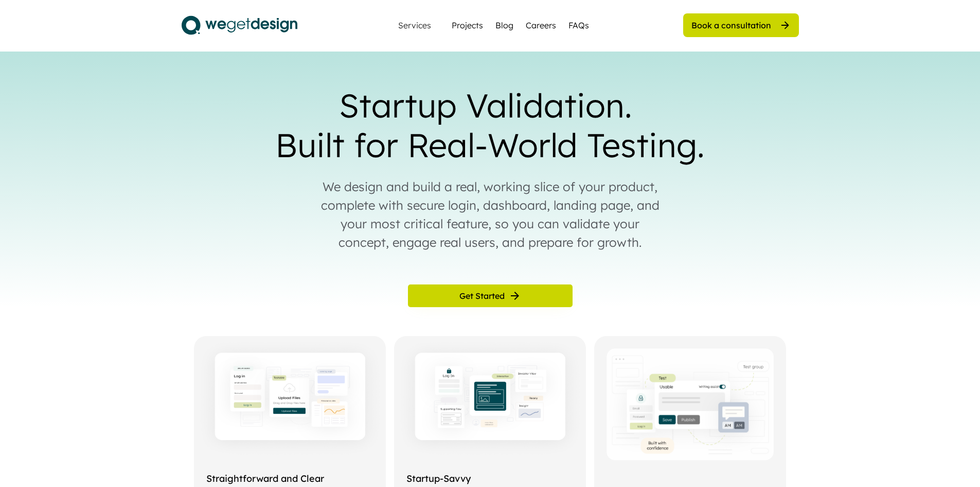  What do you see at coordinates (482, 295) in the screenshot?
I see `span: Get Started` at bounding box center [482, 295].